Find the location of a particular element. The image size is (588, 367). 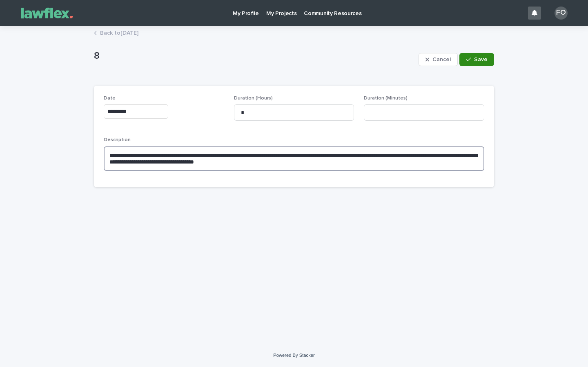

img: Gnvw4qrBSHOAfo8VMhG6 is located at coordinates (47, 13).